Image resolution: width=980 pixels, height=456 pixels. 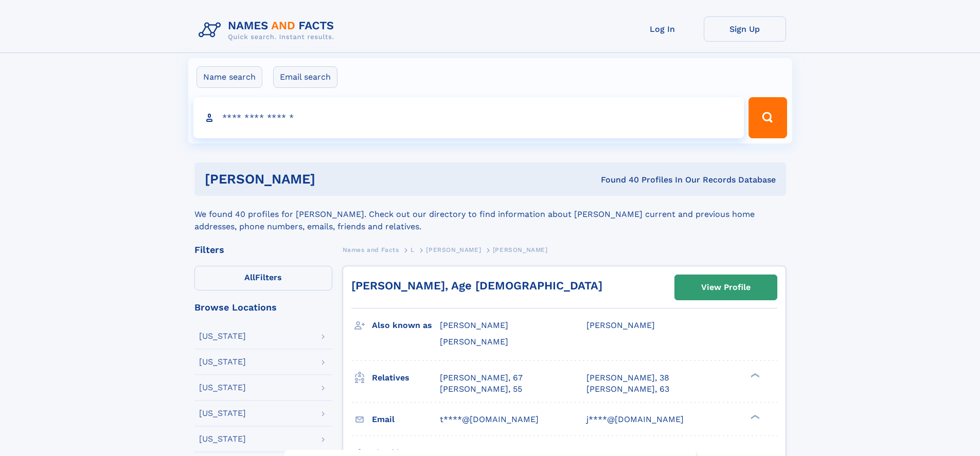 What do you see at coordinates (263, 278) in the screenshot?
I see `label: Filters` at bounding box center [263, 278].